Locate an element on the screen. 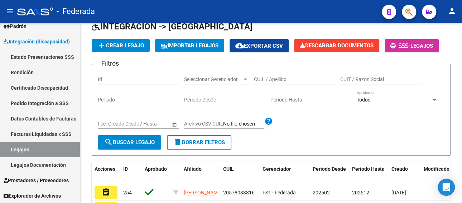  span: Integración (discapacidad) is located at coordinates (37, 42).